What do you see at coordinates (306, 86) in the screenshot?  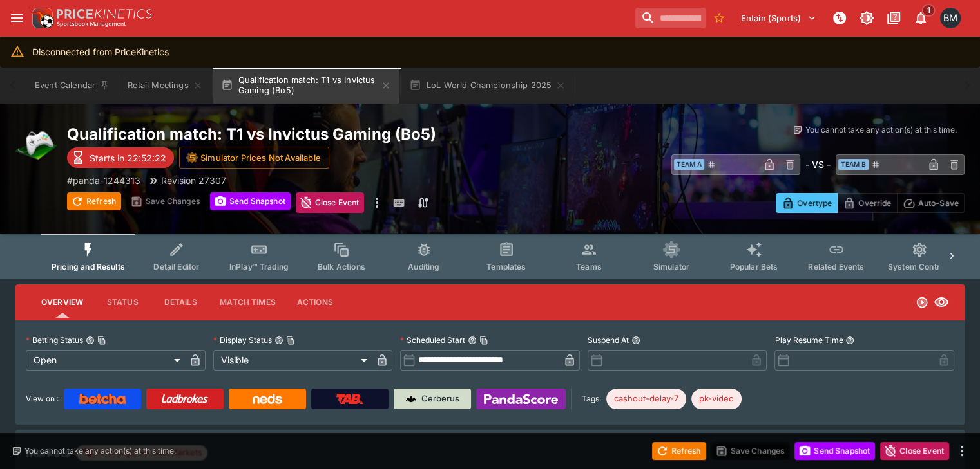 I see `button: Qualification match: T1 vs Invictus Gaming (Bo5)` at bounding box center [306, 86].